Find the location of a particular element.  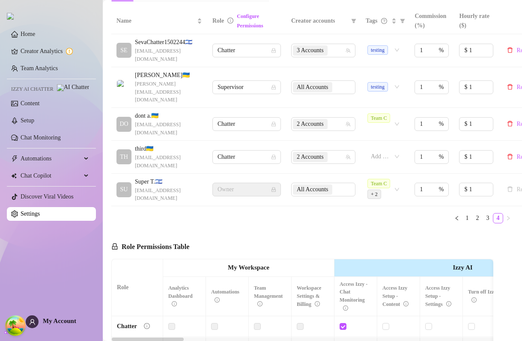

span: 3 Accounts is located at coordinates (310, 51).